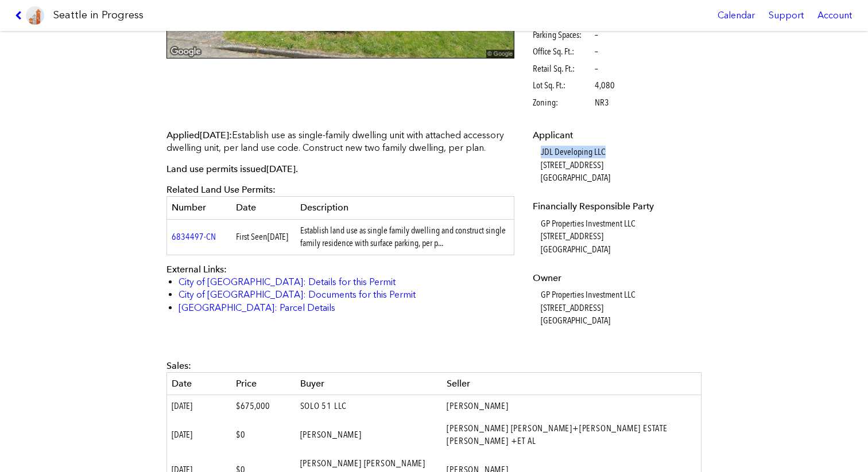 The height and width of the screenshot is (472, 868). I want to click on td: $675,000, so click(263, 406).